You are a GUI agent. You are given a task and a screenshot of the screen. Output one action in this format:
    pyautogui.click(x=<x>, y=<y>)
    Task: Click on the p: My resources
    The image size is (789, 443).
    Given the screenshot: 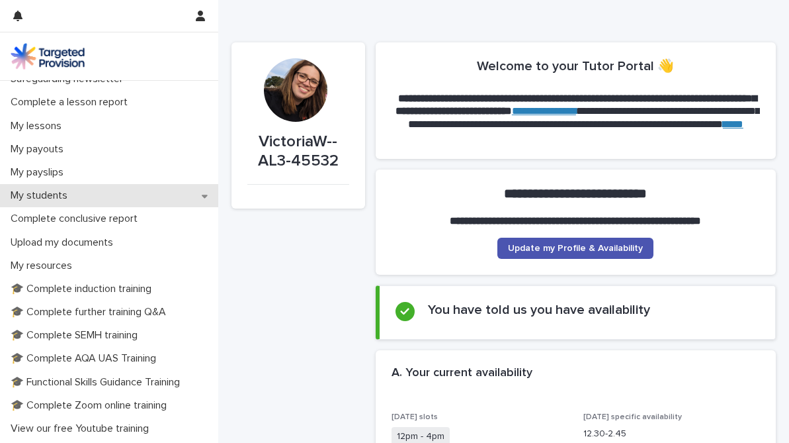 What is the action you would take?
    pyautogui.click(x=44, y=265)
    